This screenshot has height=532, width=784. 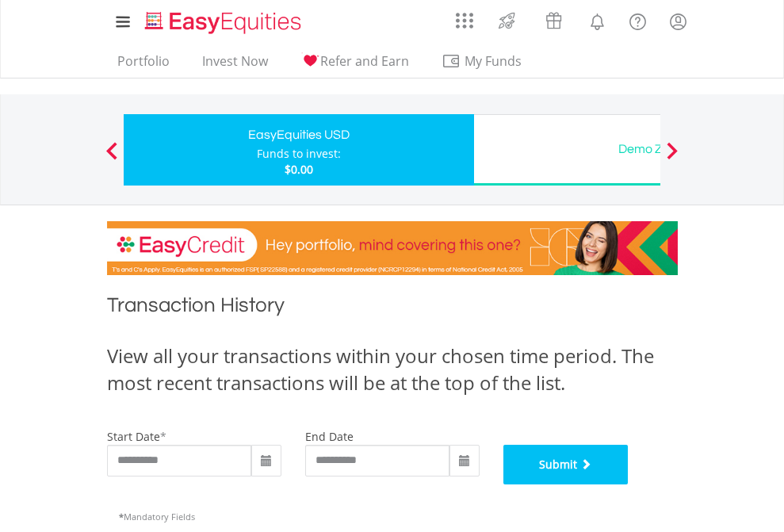 I want to click on label: end date, so click(x=329, y=436).